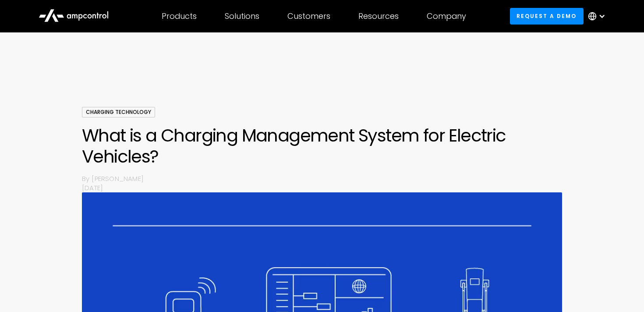 The height and width of the screenshot is (312, 644). I want to click on div: Products, so click(179, 16).